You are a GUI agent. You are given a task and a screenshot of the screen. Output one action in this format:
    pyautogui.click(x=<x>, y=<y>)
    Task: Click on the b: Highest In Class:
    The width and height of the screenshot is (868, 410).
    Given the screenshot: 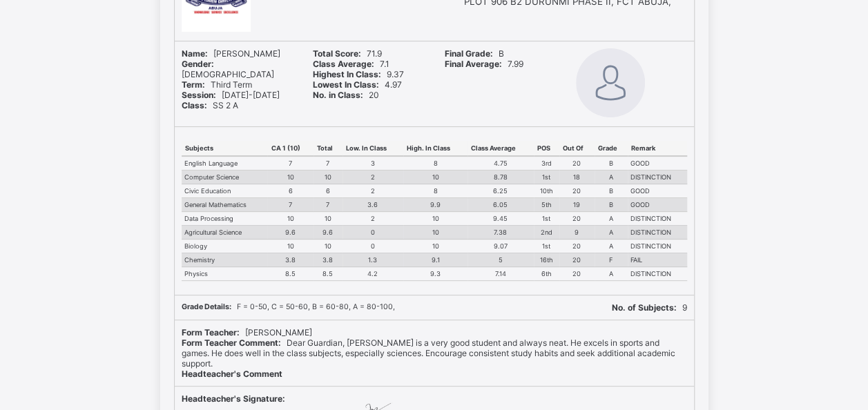 What is the action you would take?
    pyautogui.click(x=347, y=74)
    